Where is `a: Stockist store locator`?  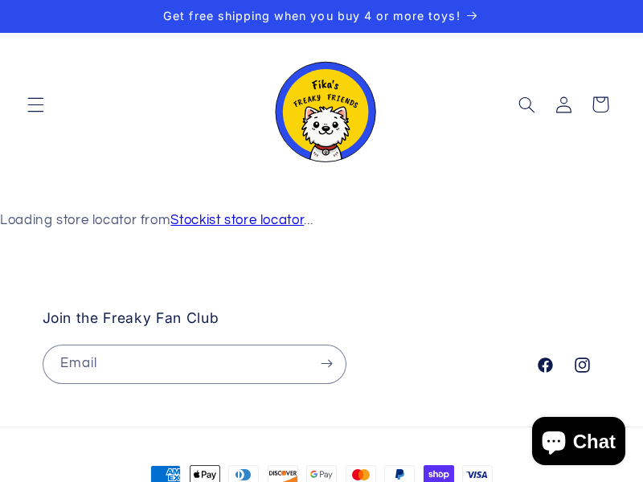 a: Stockist store locator is located at coordinates (237, 220).